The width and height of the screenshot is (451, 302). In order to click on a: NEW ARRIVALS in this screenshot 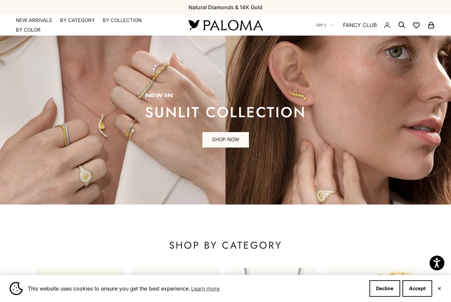, I will do `click(34, 20)`.